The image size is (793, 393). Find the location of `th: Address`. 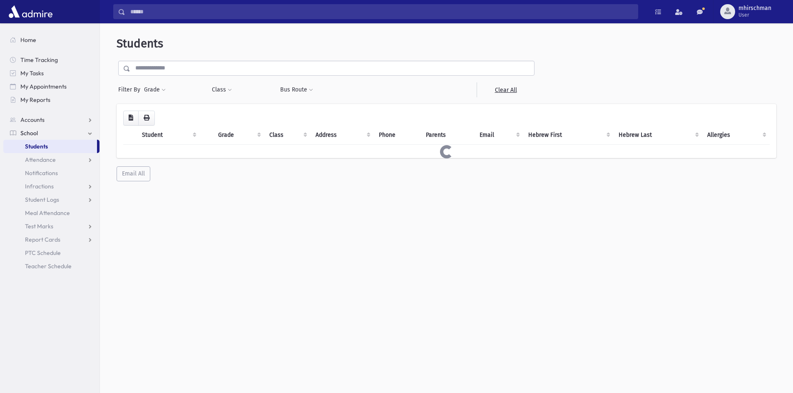

th: Address is located at coordinates (342, 135).